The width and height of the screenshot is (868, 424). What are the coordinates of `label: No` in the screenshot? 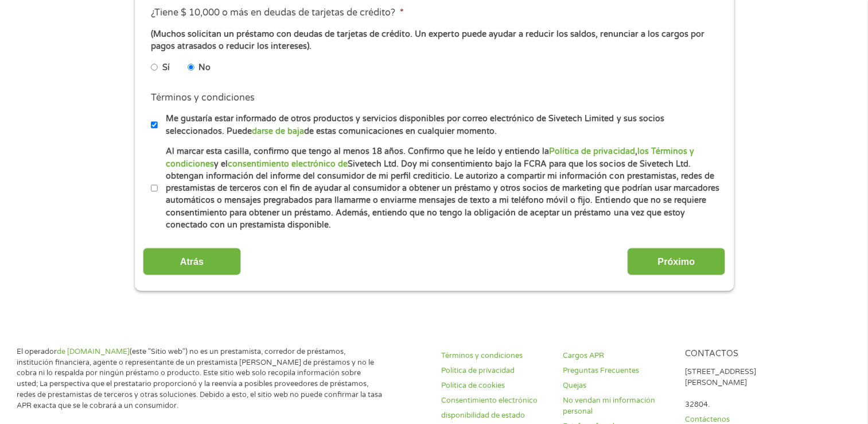 It's located at (205, 68).